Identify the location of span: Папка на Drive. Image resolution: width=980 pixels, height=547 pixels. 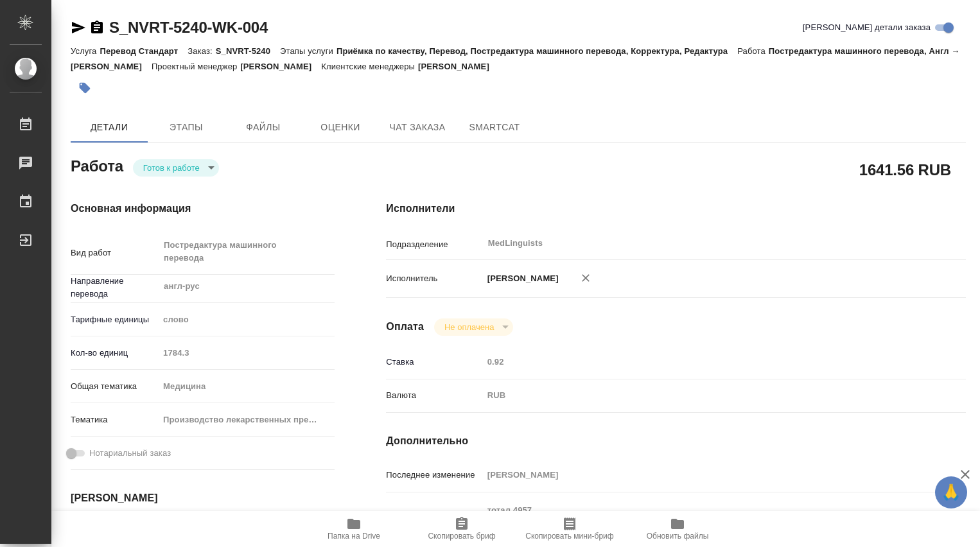
(354, 537).